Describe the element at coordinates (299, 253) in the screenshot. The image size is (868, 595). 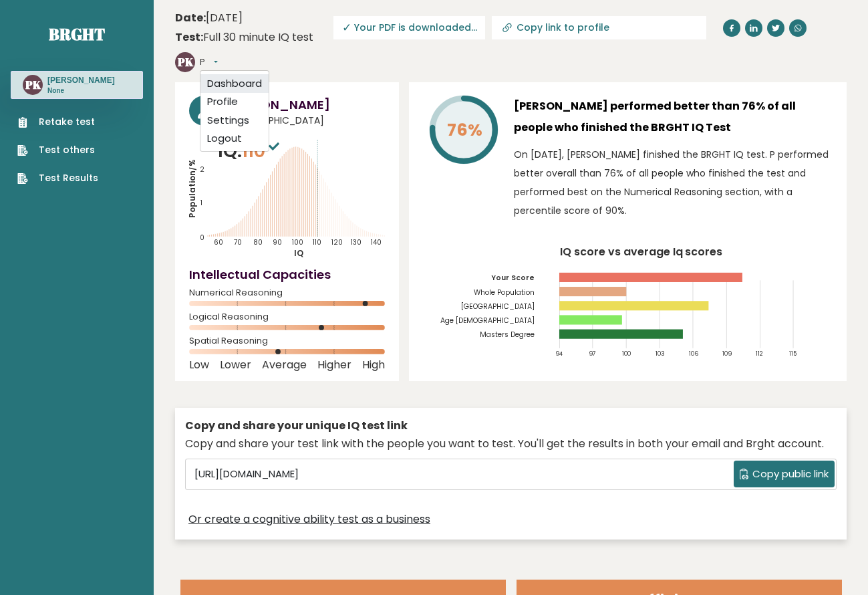
I see `tspan: IQ` at that location.